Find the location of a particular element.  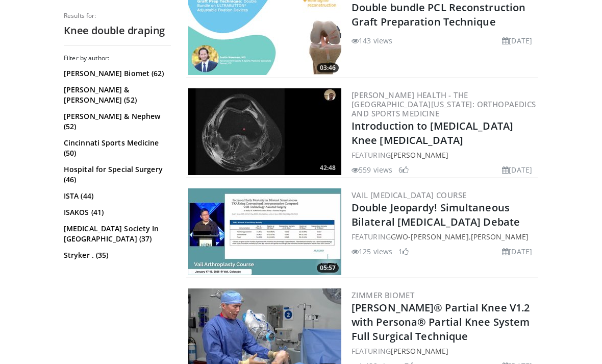

a: 42:48 is located at coordinates (265, 131).